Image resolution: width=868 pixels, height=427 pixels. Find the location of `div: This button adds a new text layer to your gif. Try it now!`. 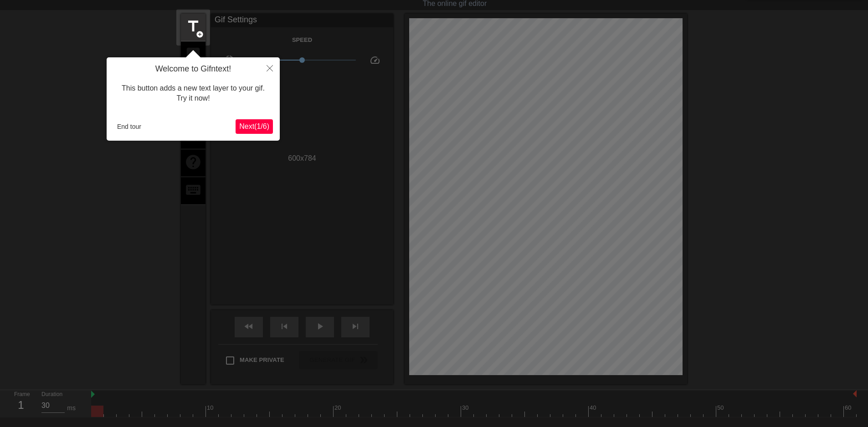

div: This button adds a new text layer to your gif. Try it now! is located at coordinates (193, 93).